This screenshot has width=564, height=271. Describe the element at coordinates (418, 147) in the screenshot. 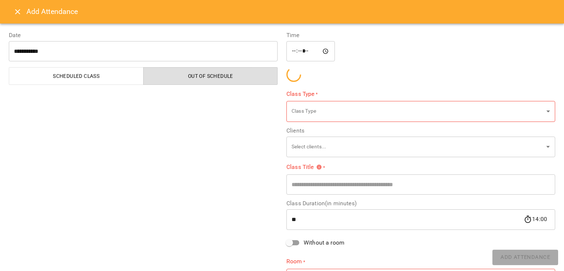

I see `p: Select clients...` at that location.